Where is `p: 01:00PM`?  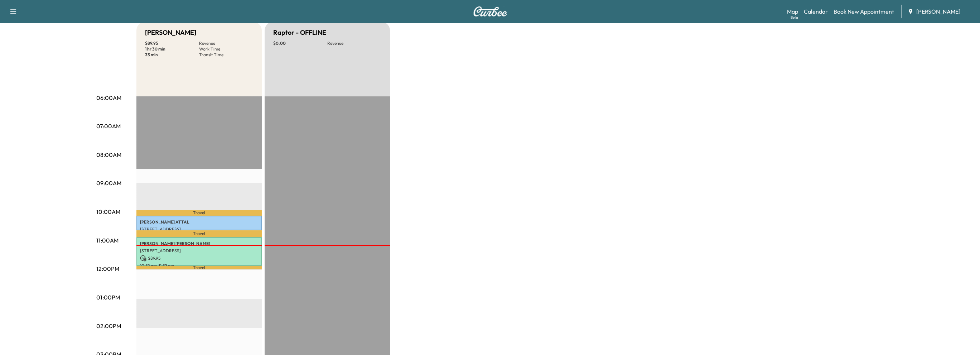
p: 01:00PM is located at coordinates (108, 297).